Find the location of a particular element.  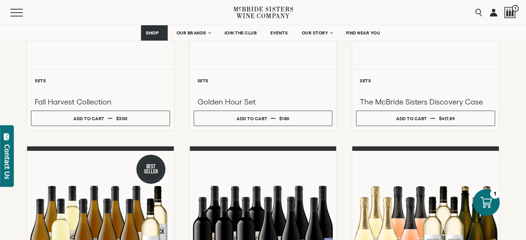

span: $417.89 is located at coordinates (447, 118).